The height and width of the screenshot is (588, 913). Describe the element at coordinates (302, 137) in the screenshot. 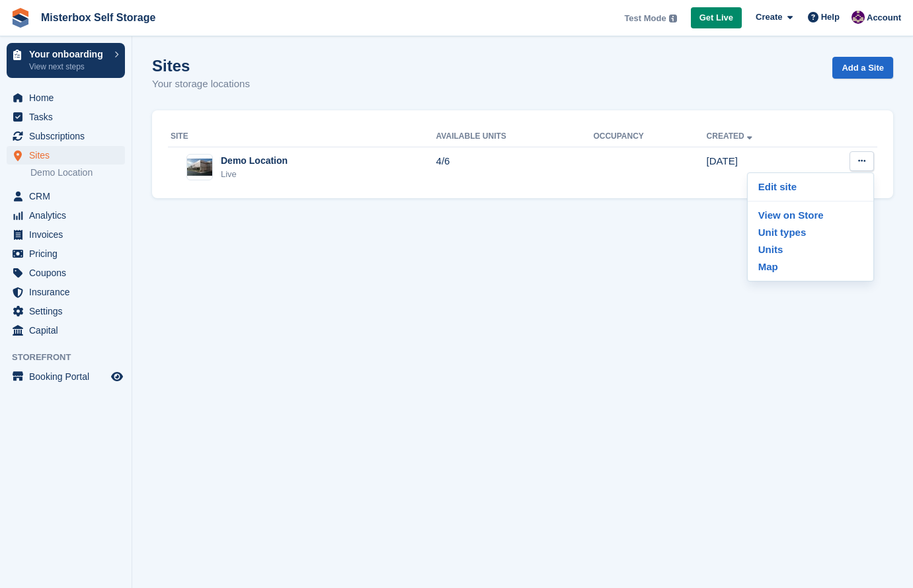

I see `th: Site` at that location.